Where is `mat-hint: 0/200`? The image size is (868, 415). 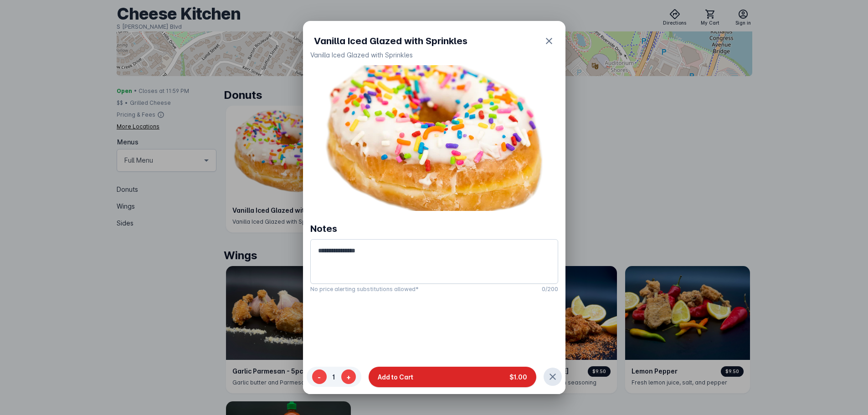 mat-hint: 0/200 is located at coordinates (550, 288).